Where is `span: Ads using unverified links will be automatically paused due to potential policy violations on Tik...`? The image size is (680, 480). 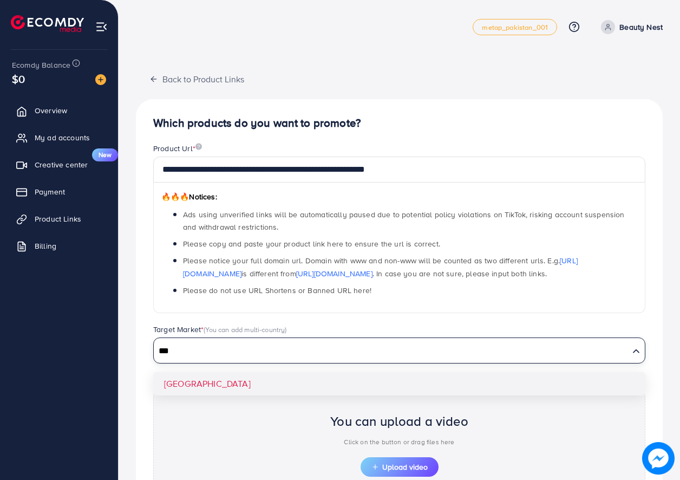
span: Ads using unverified links will be automatically paused due to potential policy violations on Tik... is located at coordinates (404, 220).